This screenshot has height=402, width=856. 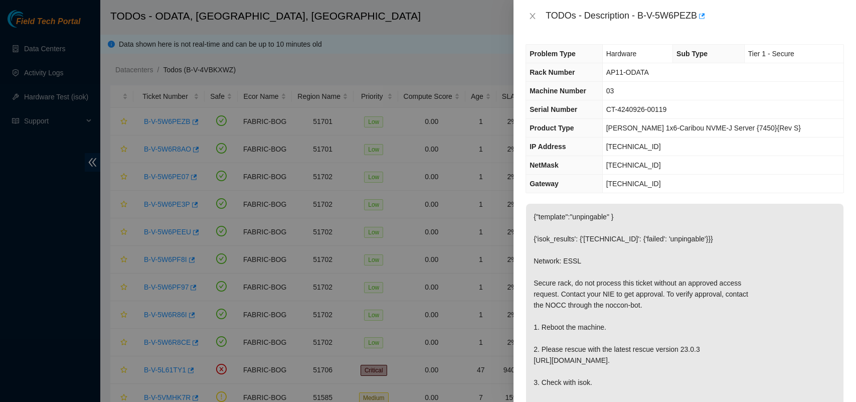 What do you see at coordinates (610, 91) in the screenshot?
I see `span: 03` at bounding box center [610, 91].